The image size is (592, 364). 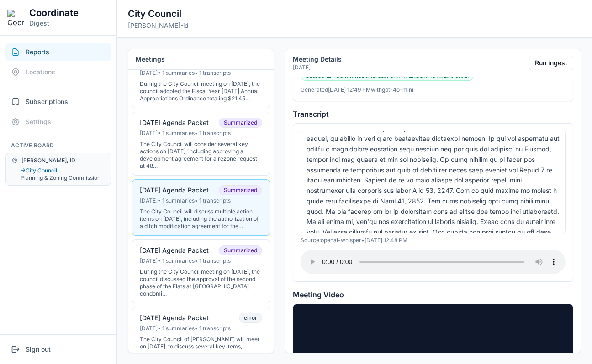 I want to click on span: Reports, so click(x=37, y=52).